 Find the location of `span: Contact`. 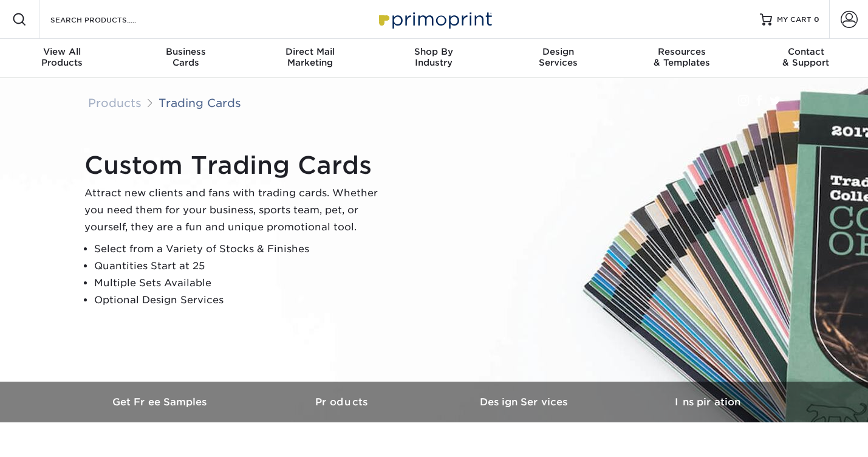

span: Contact is located at coordinates (806, 52).